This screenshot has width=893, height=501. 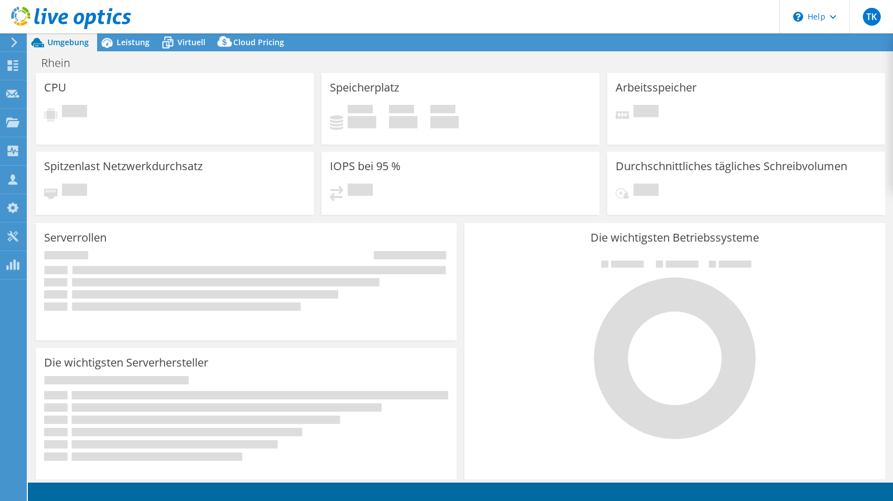 I want to click on span: Virtuell, so click(x=191, y=42).